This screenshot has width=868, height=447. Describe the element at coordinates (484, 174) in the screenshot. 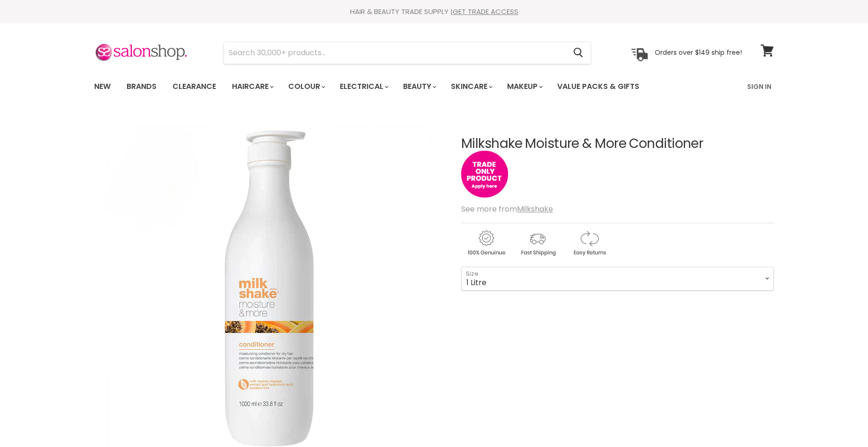

I see `img: tradeonly_small.jpg` at that location.